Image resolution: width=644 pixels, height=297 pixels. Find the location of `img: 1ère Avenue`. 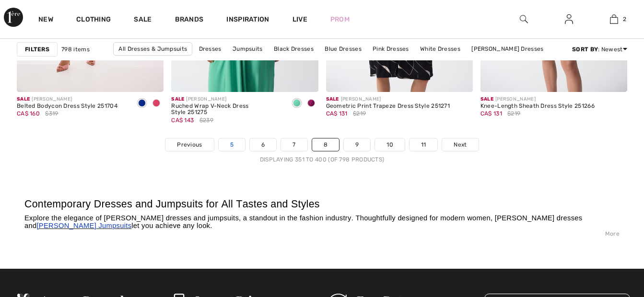

img: 1ère Avenue is located at coordinates (13, 17).